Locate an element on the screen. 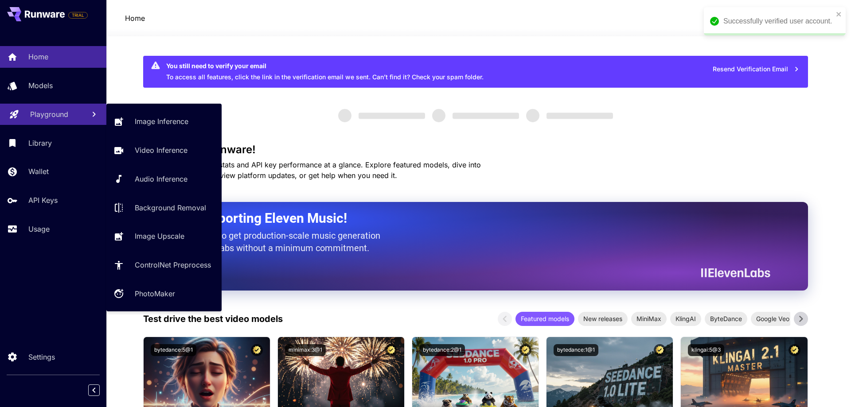 The height and width of the screenshot is (407, 851). button: bytedance:2@1 is located at coordinates (442, 350).